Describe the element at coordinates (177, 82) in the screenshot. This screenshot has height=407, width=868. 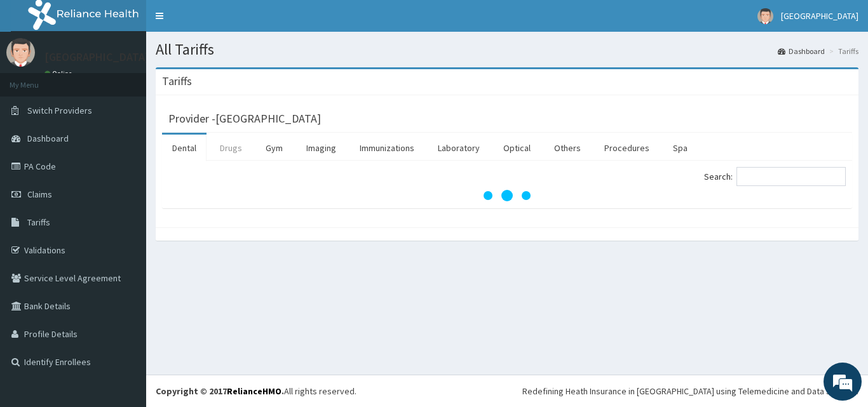
I see `h3: Tariffs` at that location.